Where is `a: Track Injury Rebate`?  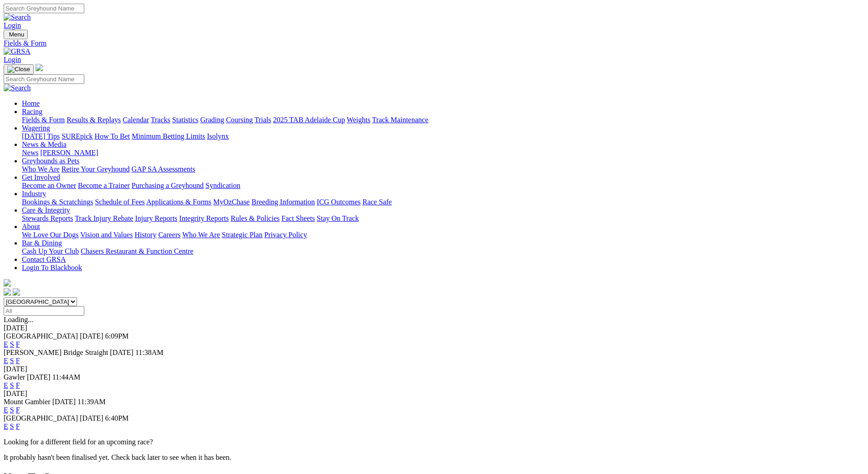 a: Track Injury Rebate is located at coordinates (104, 218).